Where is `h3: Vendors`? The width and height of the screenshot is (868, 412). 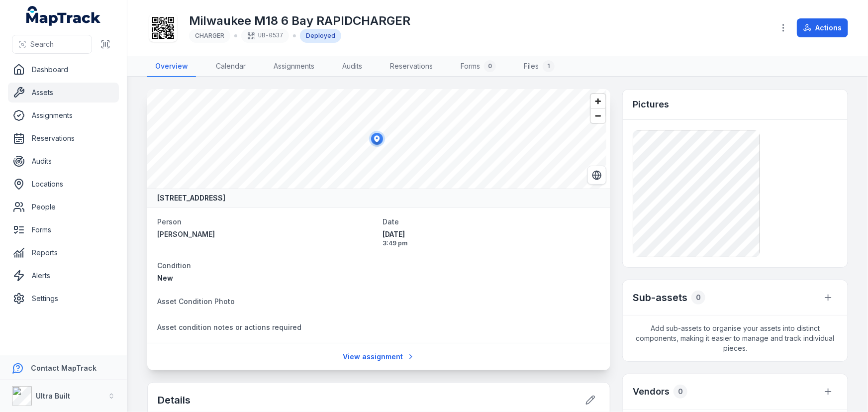 h3: Vendors is located at coordinates (651, 392).